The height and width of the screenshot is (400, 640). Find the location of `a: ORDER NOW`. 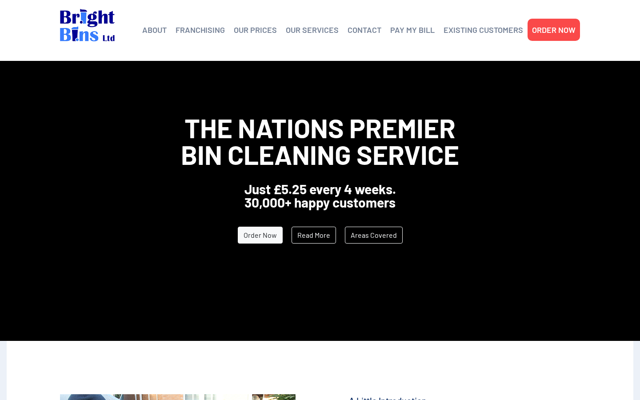

a: ORDER NOW is located at coordinates (554, 30).